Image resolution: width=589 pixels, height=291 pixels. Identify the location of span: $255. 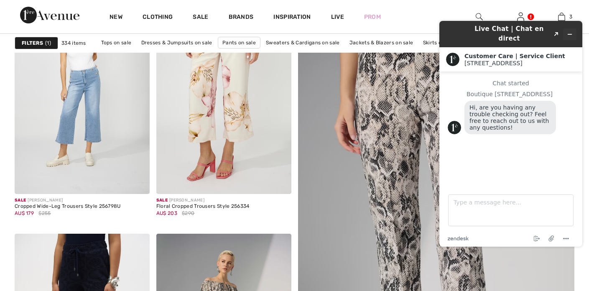
(44, 213).